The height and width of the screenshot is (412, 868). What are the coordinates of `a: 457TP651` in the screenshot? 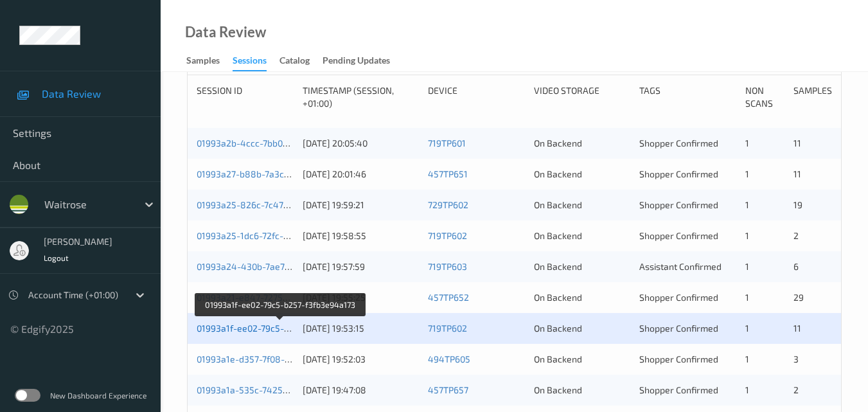 It's located at (448, 173).